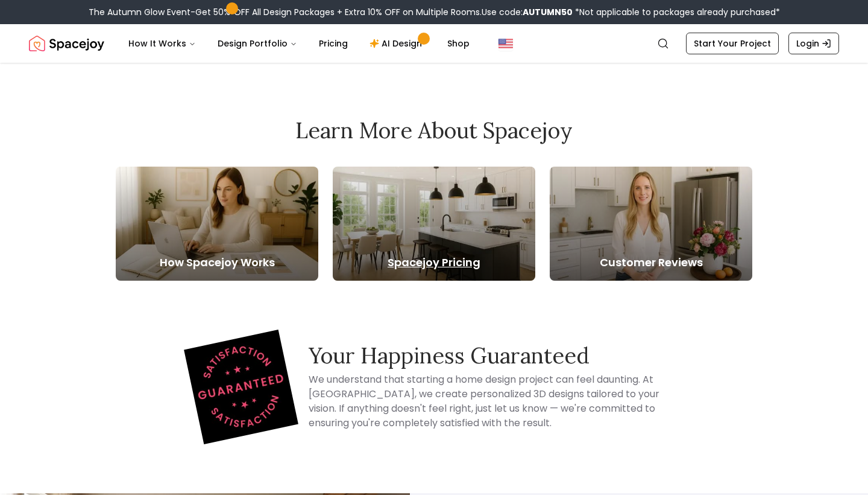  What do you see at coordinates (434, 224) in the screenshot?
I see `a: Spacejoy Pricing` at bounding box center [434, 224].